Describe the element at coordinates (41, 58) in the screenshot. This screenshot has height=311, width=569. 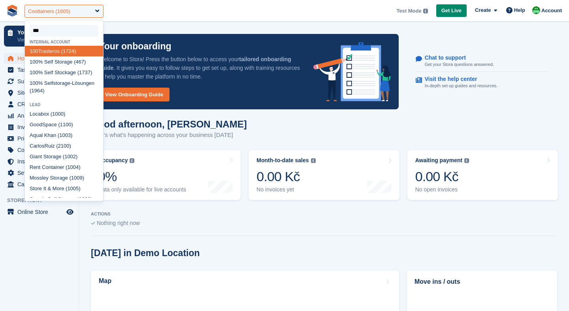
I see `span: Home` at that location.